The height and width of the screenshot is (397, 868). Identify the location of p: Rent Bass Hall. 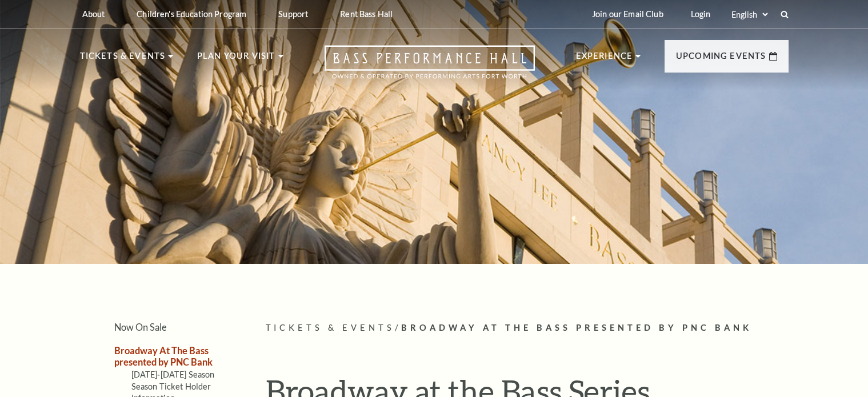
(367, 14).